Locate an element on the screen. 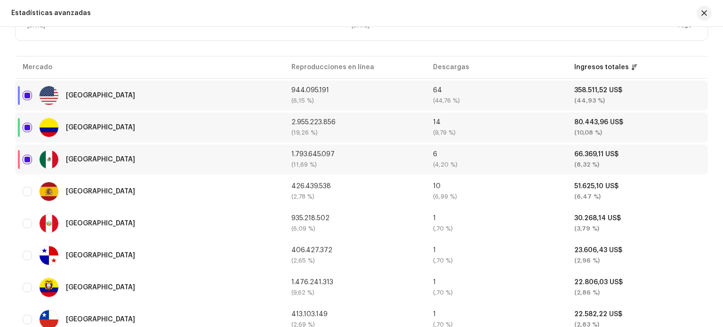 This screenshot has height=327, width=723. div: 23.606,43 US$ is located at coordinates (638, 251).